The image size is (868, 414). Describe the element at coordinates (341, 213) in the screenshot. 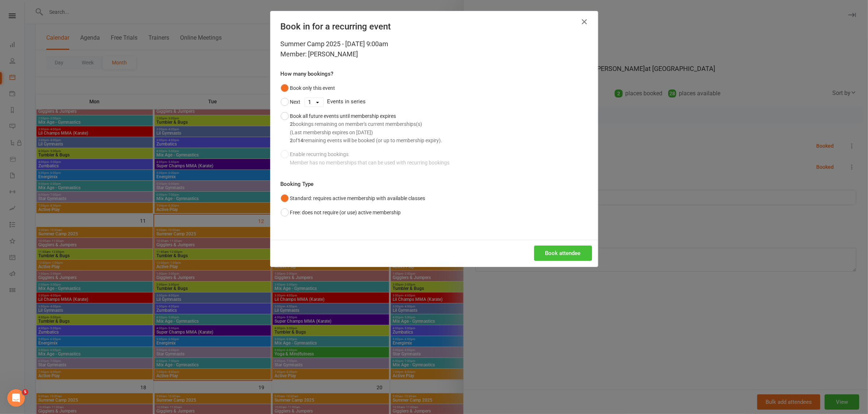

I see `button: Free: does not require (or use) active membership` at that location.